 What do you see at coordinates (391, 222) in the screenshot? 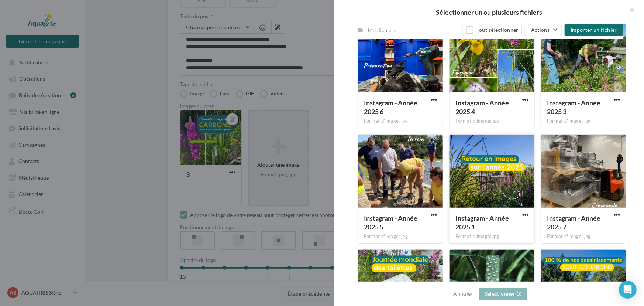
I see `span: Instagram - Année 2025 5` at bounding box center [391, 222].